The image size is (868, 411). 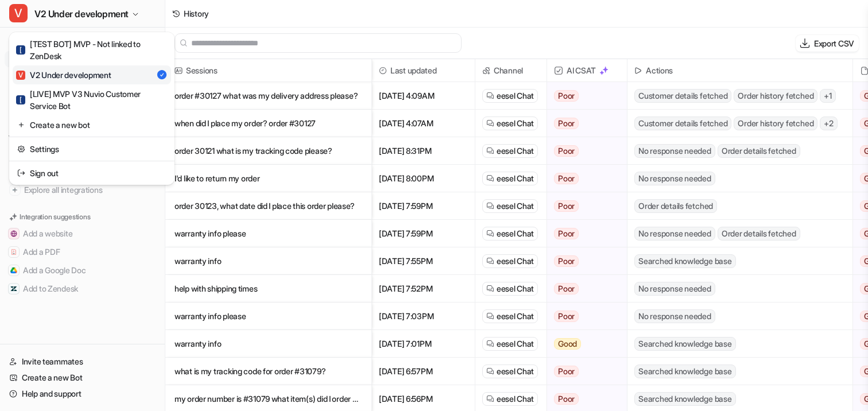 What do you see at coordinates (92, 148) in the screenshot?
I see `a: Settings` at bounding box center [92, 148].